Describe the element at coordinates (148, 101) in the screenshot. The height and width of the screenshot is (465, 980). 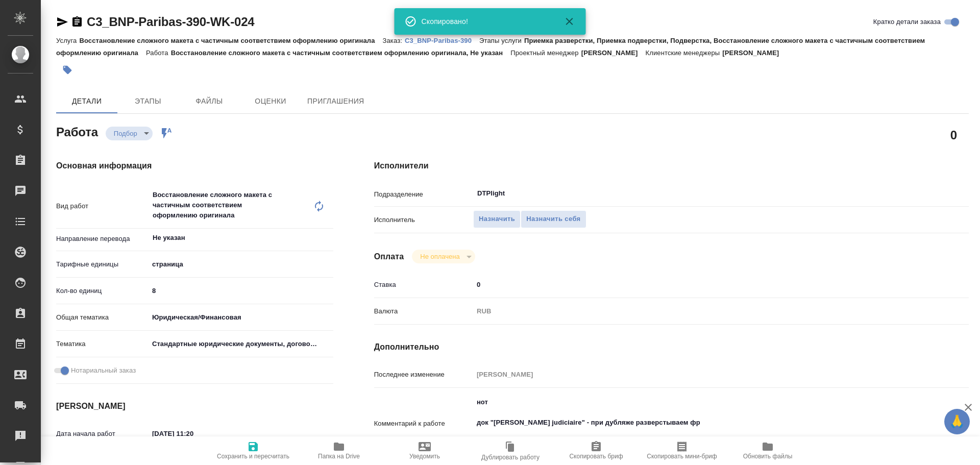
I see `span: Этапы` at that location.